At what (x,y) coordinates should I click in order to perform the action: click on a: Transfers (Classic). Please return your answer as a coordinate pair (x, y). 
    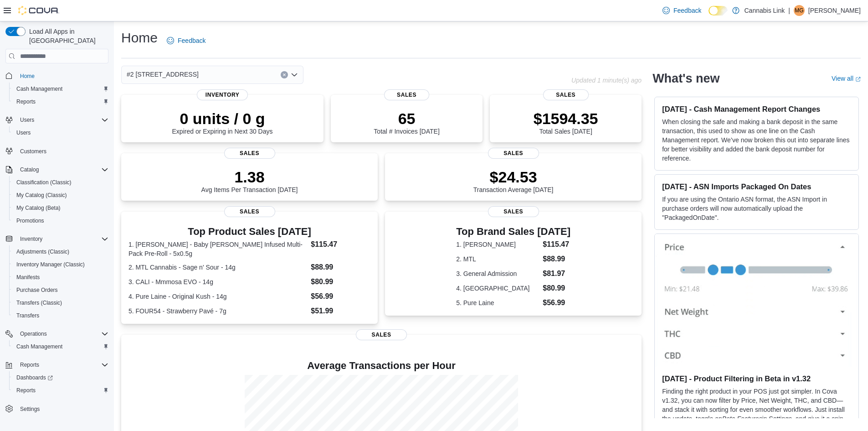
    Looking at the image, I should click on (39, 303).